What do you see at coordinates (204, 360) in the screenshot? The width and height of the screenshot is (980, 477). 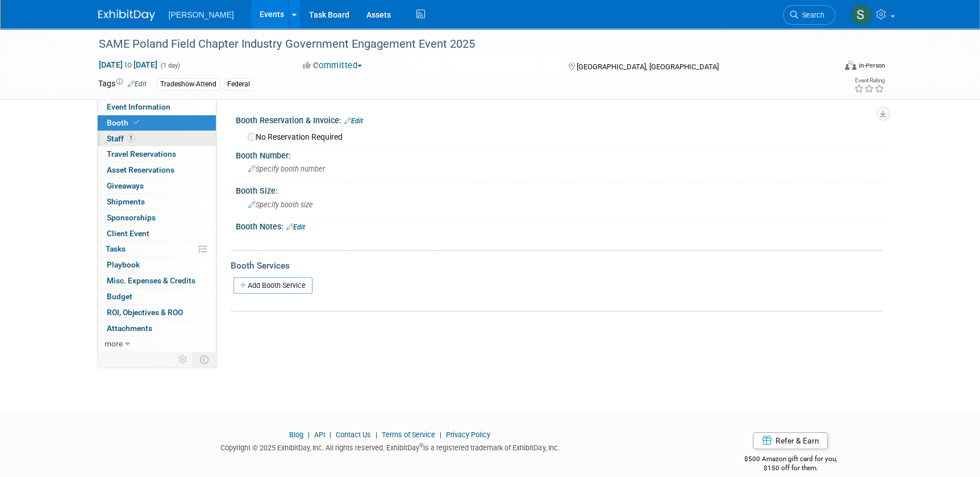 I see `td: Toggle Event Tabs` at bounding box center [204, 360].